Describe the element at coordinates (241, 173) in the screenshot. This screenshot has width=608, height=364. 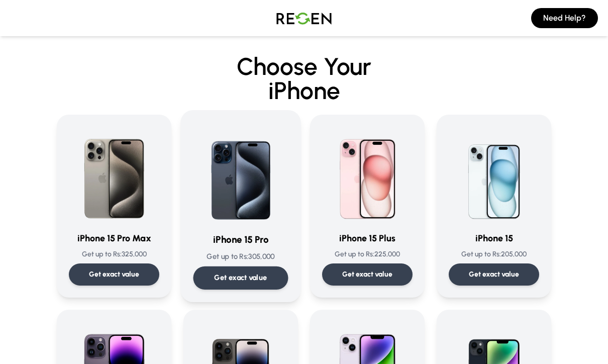
I see `img: iPhone 15 Pro` at that location.